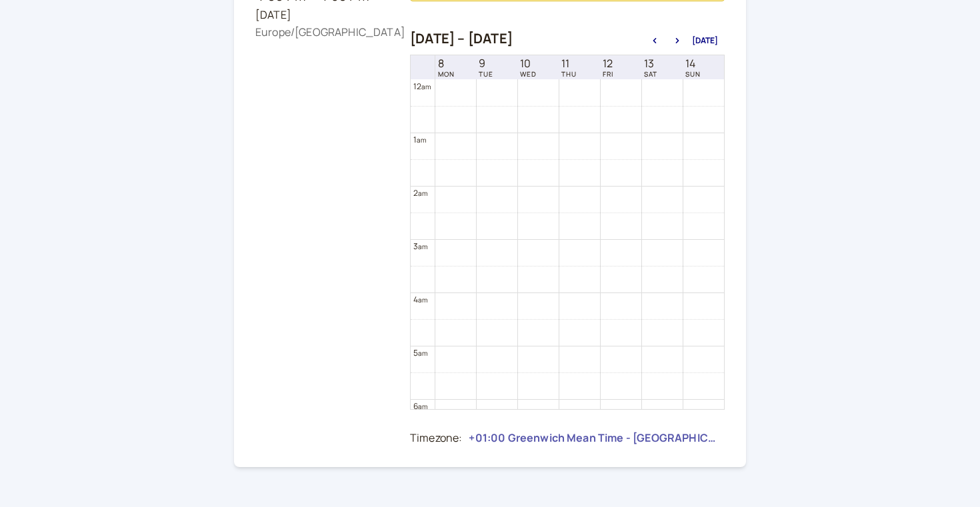  Describe the element at coordinates (420, 139) in the screenshot. I see `div: 1` at that location.